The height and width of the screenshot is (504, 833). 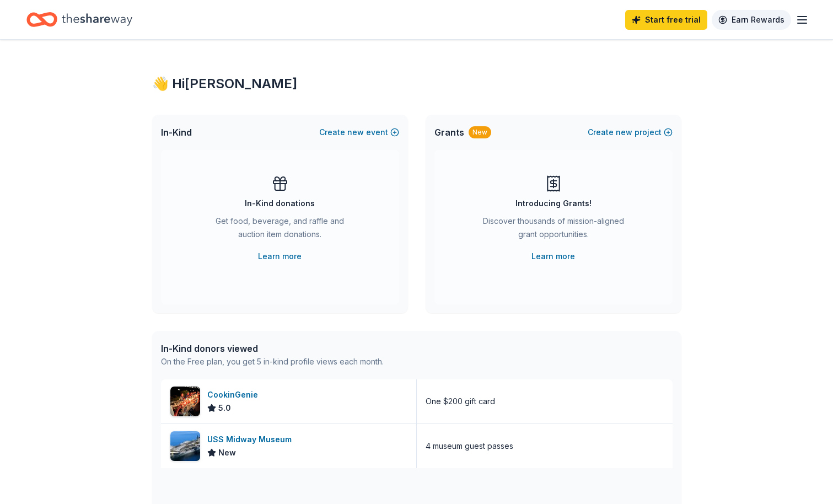 What do you see at coordinates (185, 446) in the screenshot?
I see `img: Image for USS Midway Museum` at bounding box center [185, 446].